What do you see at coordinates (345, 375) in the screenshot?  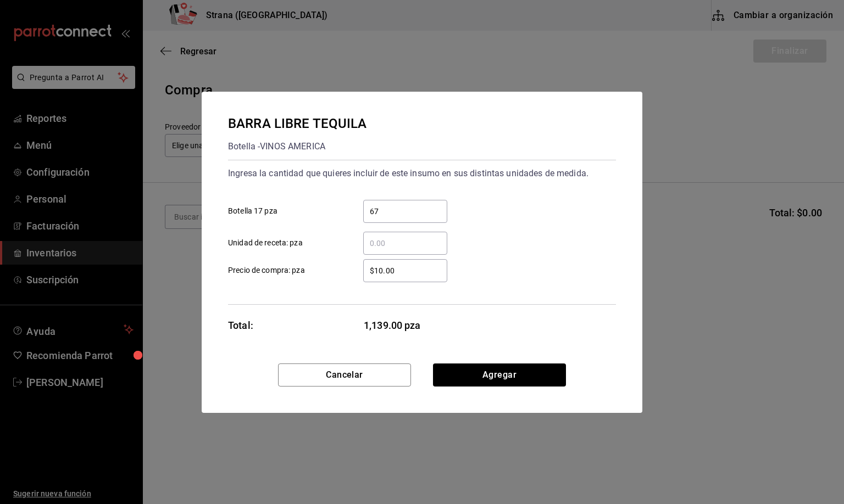 I see `button: Cancelar` at bounding box center [345, 375].